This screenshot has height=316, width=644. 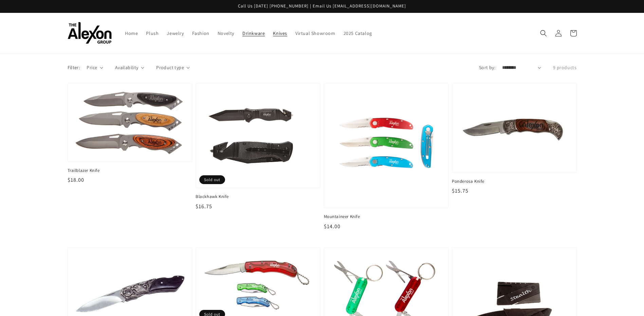 What do you see at coordinates (175, 33) in the screenshot?
I see `a: Jewelry` at bounding box center [175, 33].